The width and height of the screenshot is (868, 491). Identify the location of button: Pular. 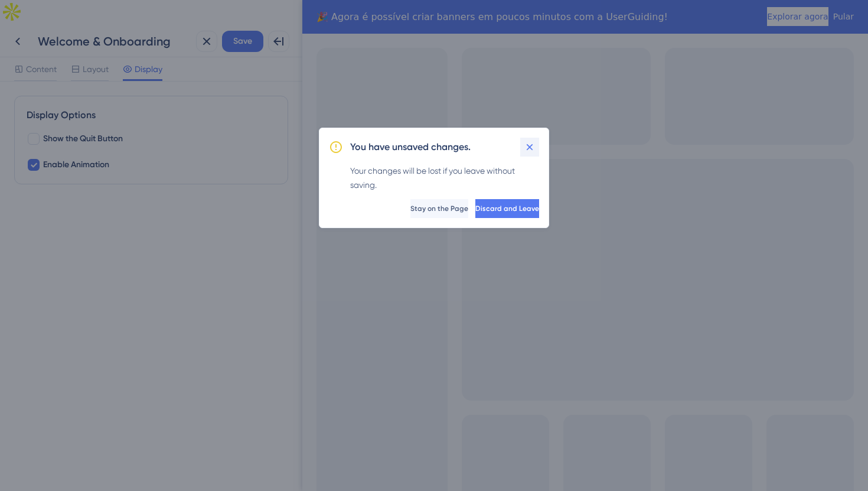
(541, 16).